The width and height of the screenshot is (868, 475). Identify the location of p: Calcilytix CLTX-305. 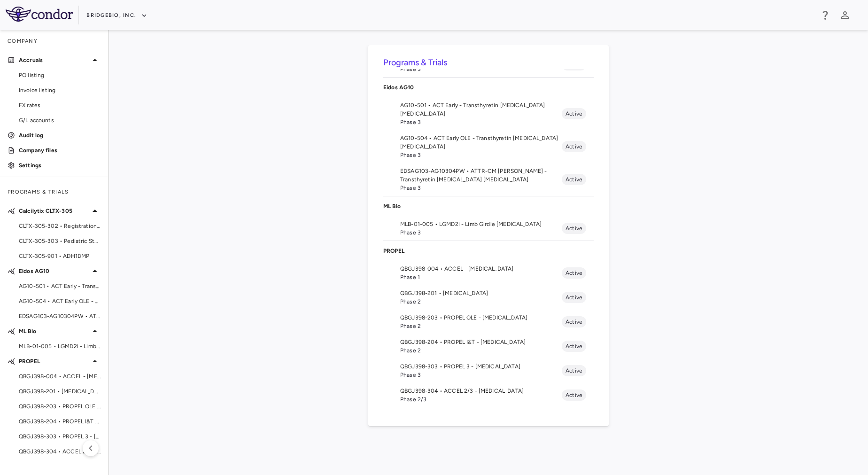
(54, 211).